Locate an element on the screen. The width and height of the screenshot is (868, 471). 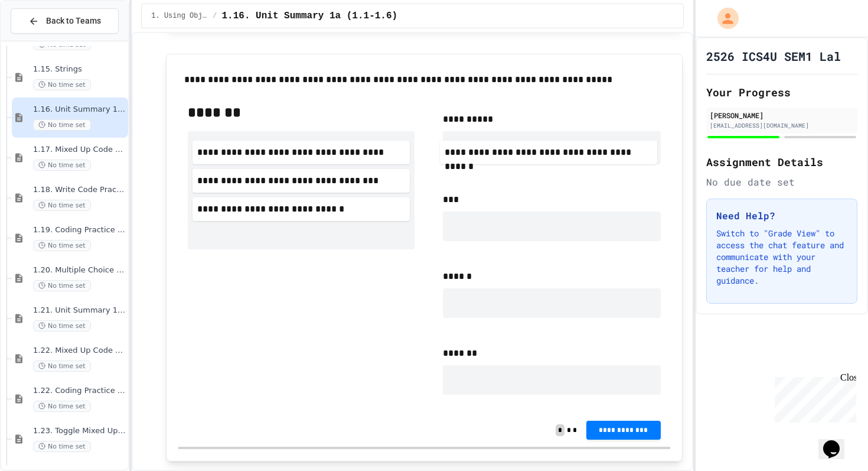
h2: Your Progress is located at coordinates (782, 92).